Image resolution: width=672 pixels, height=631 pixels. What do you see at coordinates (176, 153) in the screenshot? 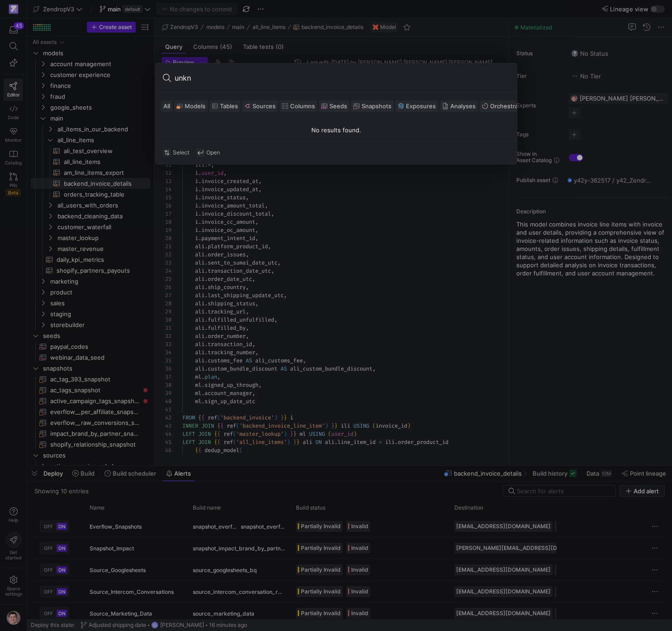
I see `div: Select` at bounding box center [176, 153].